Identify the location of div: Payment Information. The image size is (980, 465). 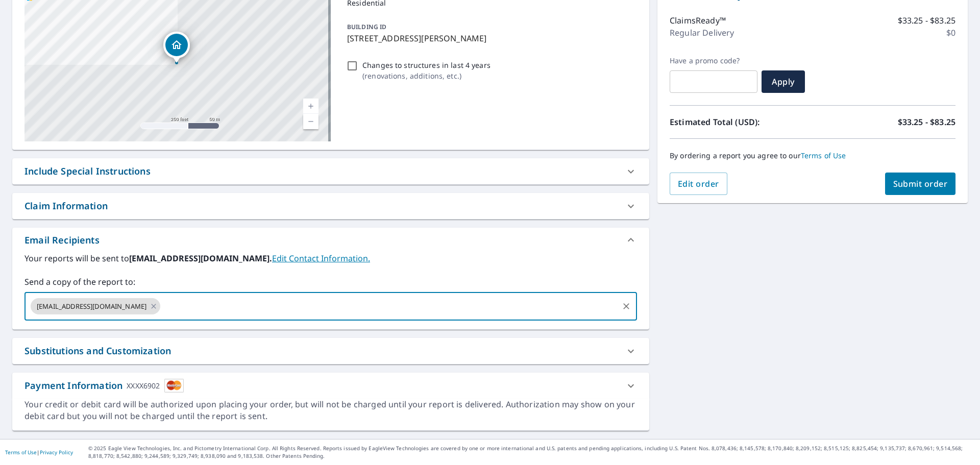
(104, 386).